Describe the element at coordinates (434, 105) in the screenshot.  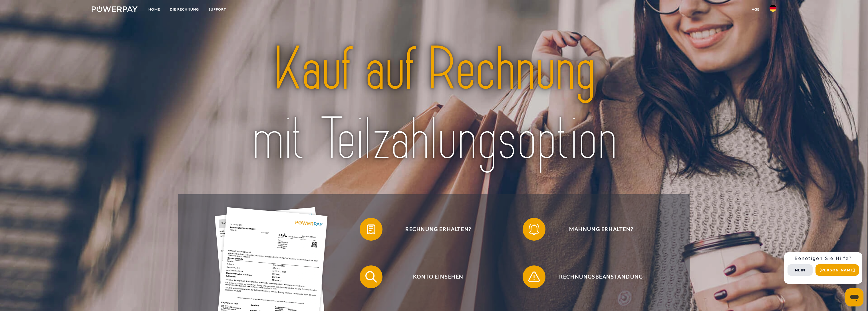
I see `img: title-powerpay_de.svg` at that location.